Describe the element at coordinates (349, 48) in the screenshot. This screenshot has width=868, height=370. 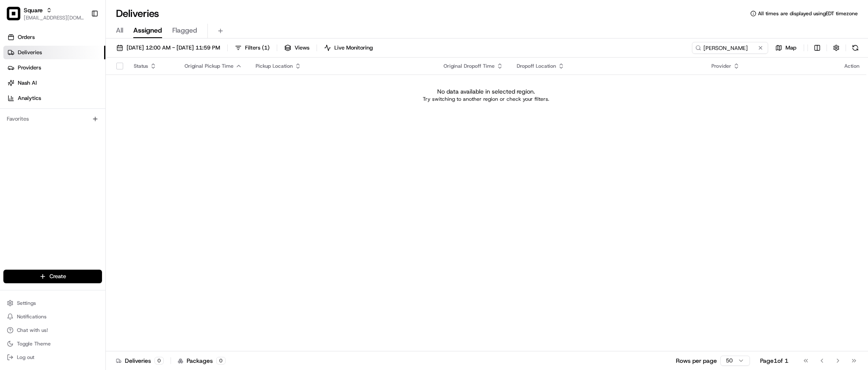
I see `button: Live Monitoring` at that location.